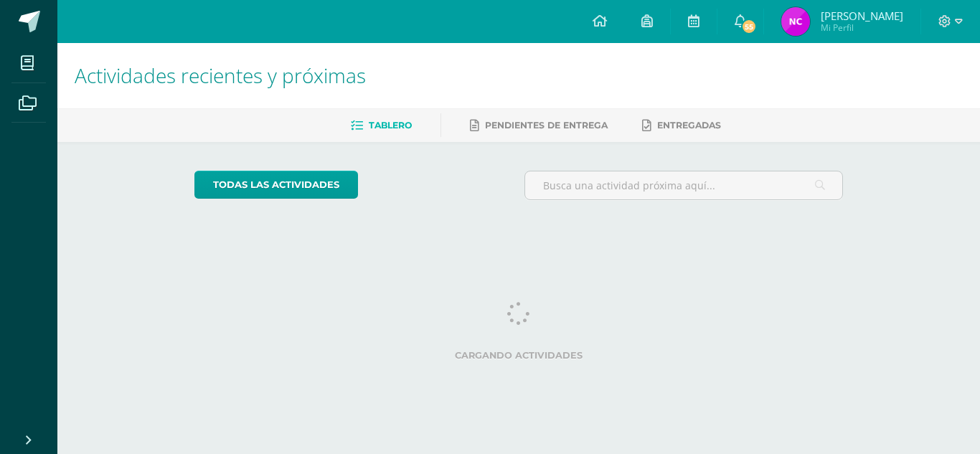 The height and width of the screenshot is (454, 980). I want to click on span: 55, so click(748, 26).